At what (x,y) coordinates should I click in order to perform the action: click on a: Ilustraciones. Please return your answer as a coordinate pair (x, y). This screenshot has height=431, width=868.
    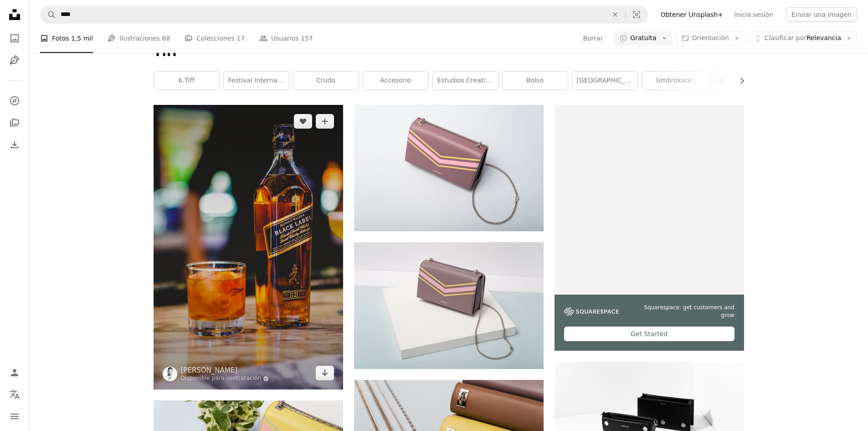
    Looking at the image, I should click on (14, 60).